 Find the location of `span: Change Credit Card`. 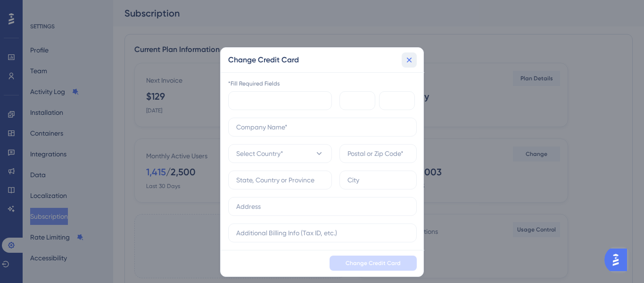

span: Change Credit Card is located at coordinates (373, 263).